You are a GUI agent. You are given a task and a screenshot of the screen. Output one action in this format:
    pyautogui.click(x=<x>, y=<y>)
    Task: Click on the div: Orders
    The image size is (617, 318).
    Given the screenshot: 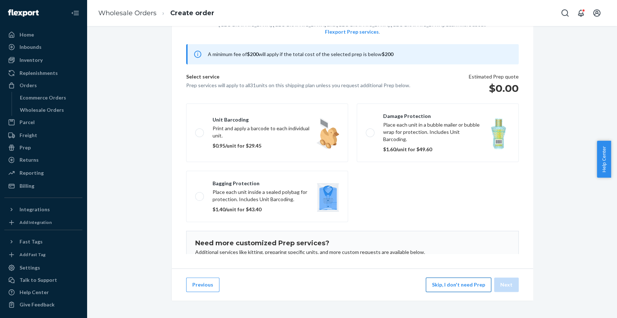 What is the action you would take?
    pyautogui.click(x=28, y=85)
    